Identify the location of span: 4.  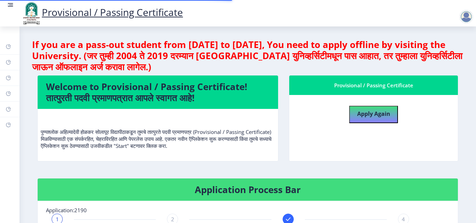
(403, 219).